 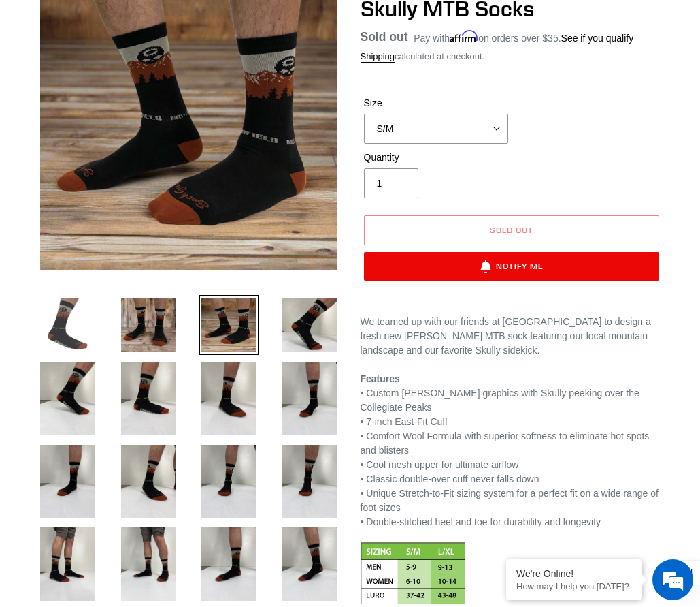 I want to click on p: How may I help you today?, so click(x=574, y=586).